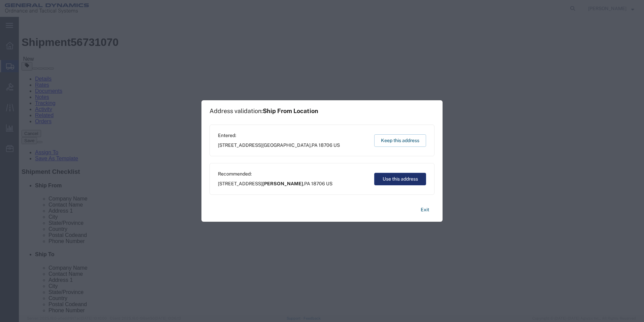  What do you see at coordinates (425, 209) in the screenshot?
I see `button: Exit` at bounding box center [425, 209].